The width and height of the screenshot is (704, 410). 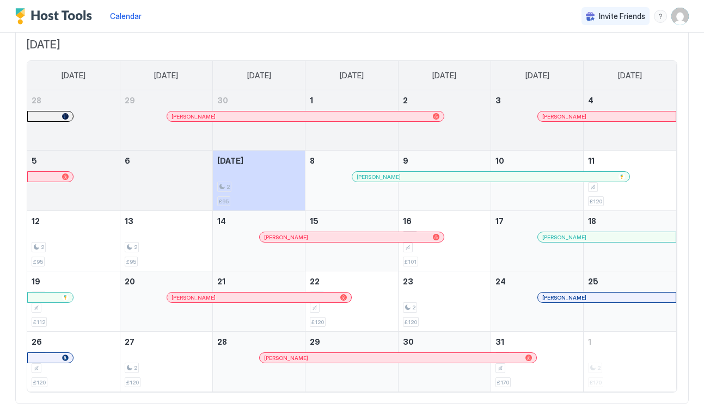 What do you see at coordinates (622, 16) in the screenshot?
I see `span: Invite Friends` at bounding box center [622, 16].